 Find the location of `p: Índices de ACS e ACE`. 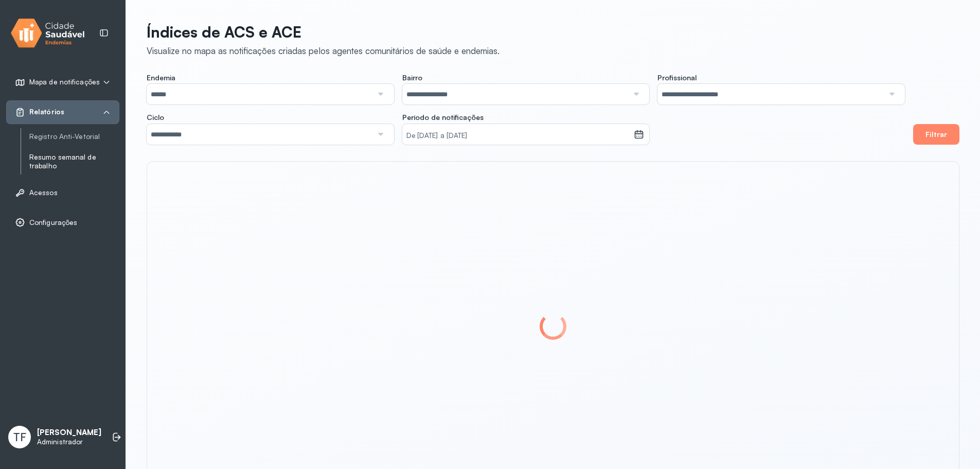

p: Índices de ACS e ACE is located at coordinates (323, 32).